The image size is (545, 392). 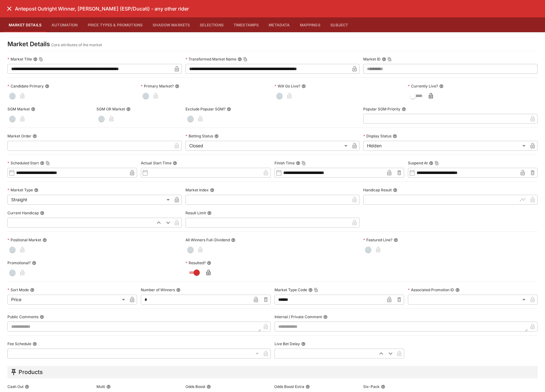 I want to click on button: Metadata, so click(x=279, y=24).